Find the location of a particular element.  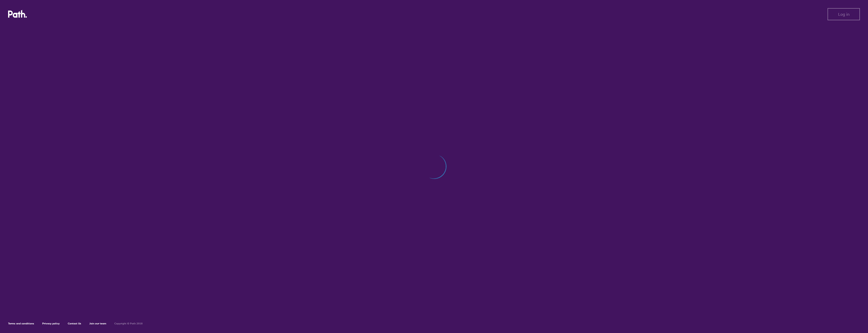

a: Terms and conditions is located at coordinates (21, 323).